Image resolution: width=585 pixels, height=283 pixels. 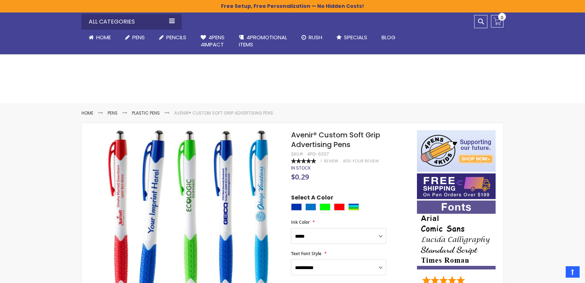 What do you see at coordinates (355, 37) in the screenshot?
I see `span: Specials` at bounding box center [355, 37].